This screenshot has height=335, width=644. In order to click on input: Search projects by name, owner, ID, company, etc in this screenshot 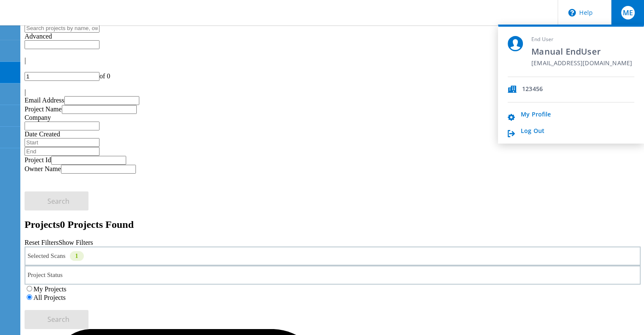, I will do `click(62, 28)`.